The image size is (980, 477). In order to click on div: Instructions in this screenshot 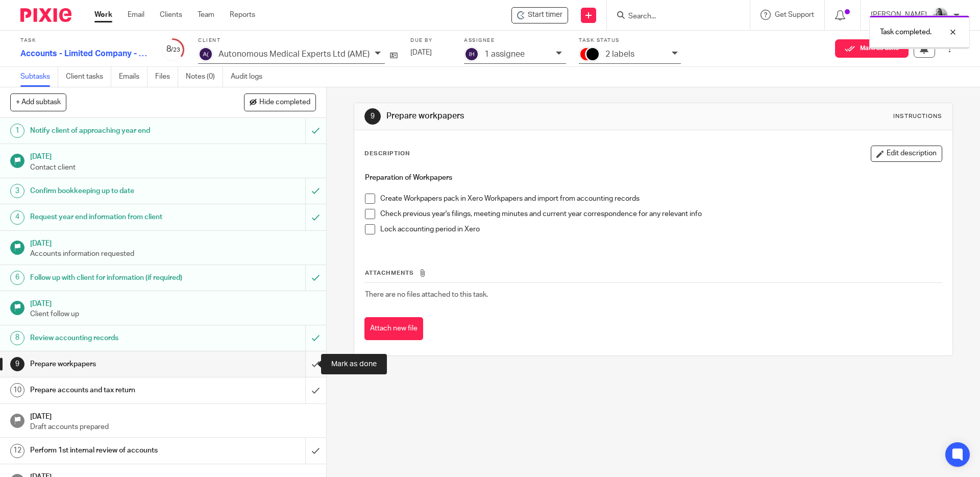, I will do `click(918, 117)`.